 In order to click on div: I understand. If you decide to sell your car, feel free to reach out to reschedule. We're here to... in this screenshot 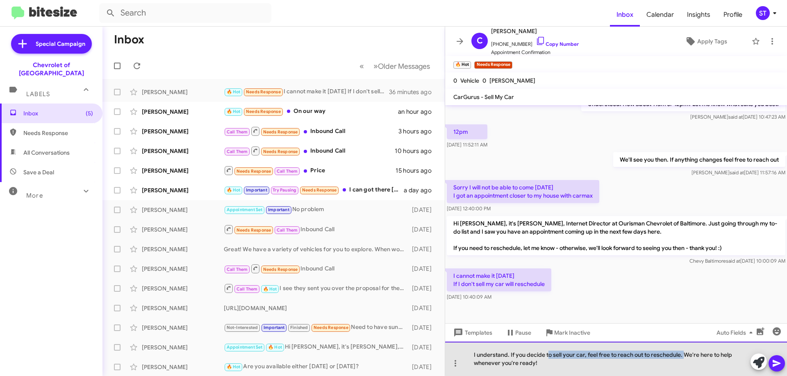, I will do `click(616, 359)`.